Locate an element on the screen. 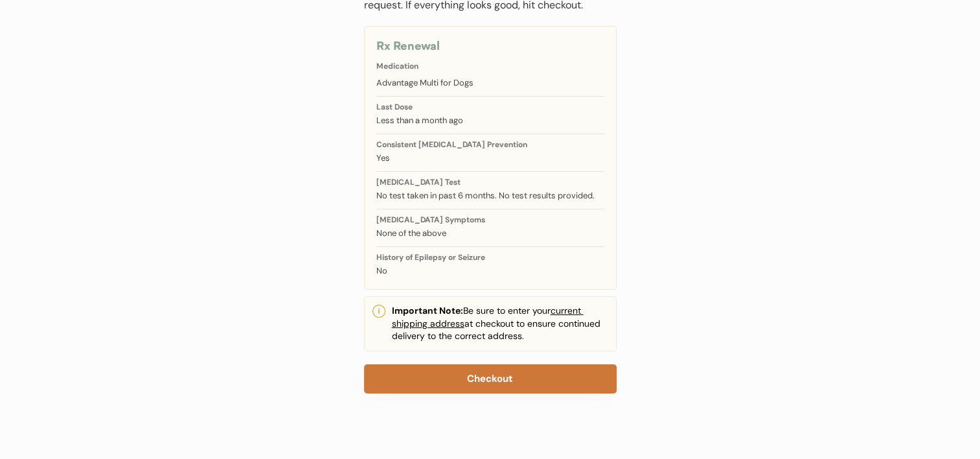 This screenshot has height=459, width=980. div: Yes is located at coordinates (490, 158).